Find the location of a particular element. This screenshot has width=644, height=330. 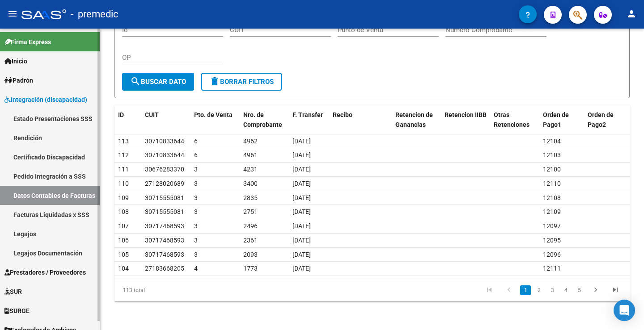

span: 12103 is located at coordinates (552, 155).